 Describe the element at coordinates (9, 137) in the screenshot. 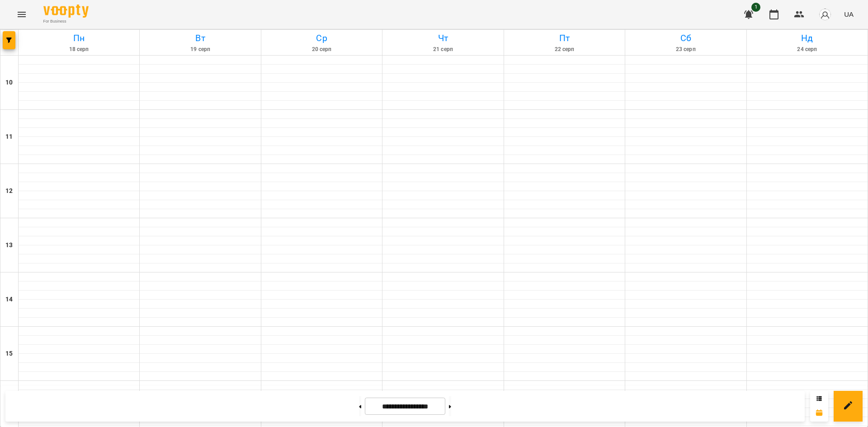

I see `h6: 11` at that location.